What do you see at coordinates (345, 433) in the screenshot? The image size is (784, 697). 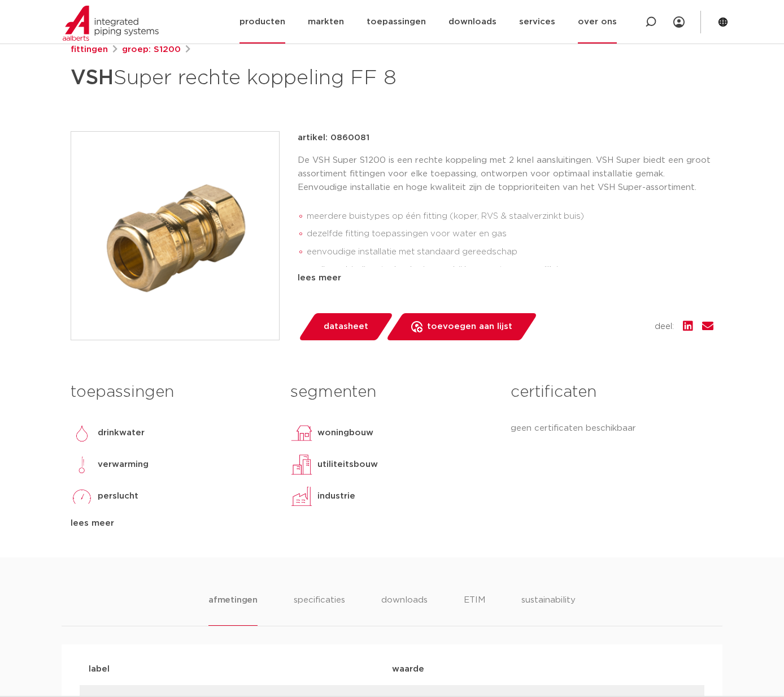 I see `p: woningbouw` at bounding box center [345, 433].